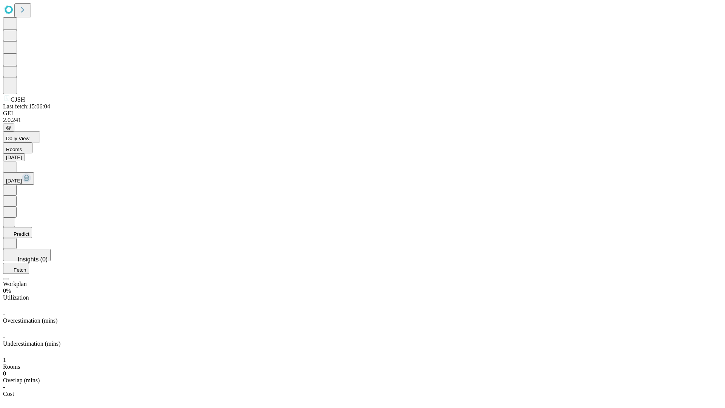  Describe the element at coordinates (5, 373) in the screenshot. I see `span: 0` at that location.